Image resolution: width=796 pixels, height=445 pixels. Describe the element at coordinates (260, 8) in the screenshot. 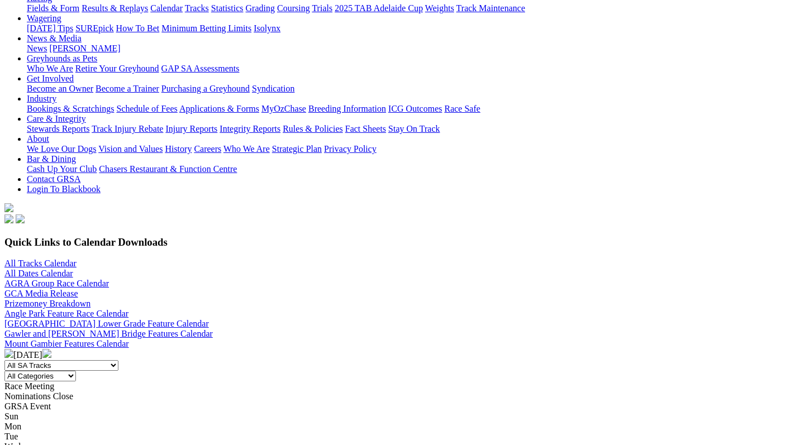

I see `a: Grading` at that location.